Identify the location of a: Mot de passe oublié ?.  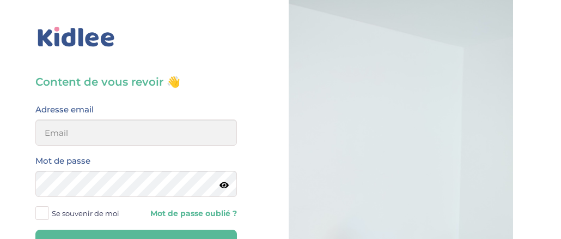
(191, 213).